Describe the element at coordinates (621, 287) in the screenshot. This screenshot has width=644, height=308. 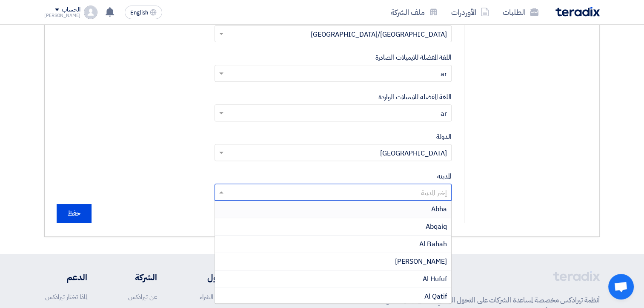
I see `div: Open chat` at that location.